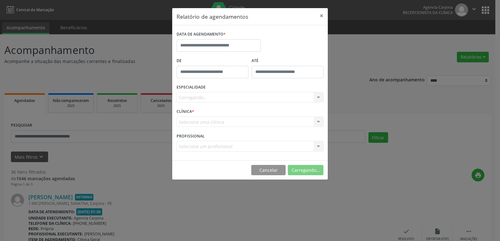 The width and height of the screenshot is (500, 241). What do you see at coordinates (212, 17) in the screenshot?
I see `h5: Relatório de agendamentos` at bounding box center [212, 17].